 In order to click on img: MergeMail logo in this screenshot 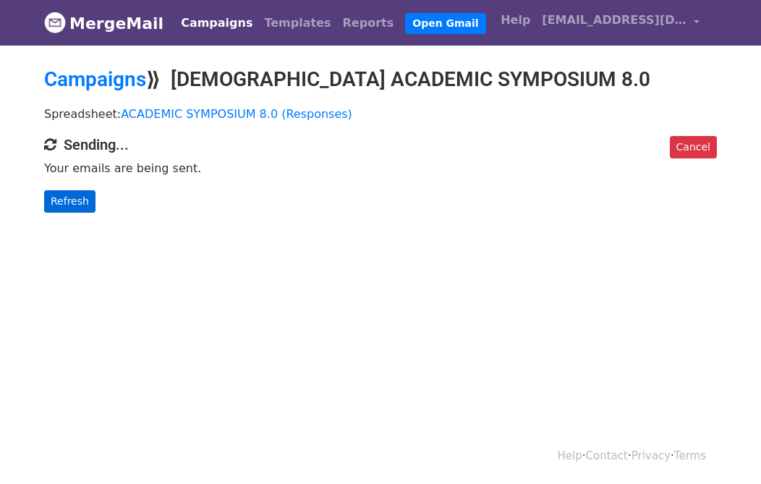, I will do `click(55, 22)`.